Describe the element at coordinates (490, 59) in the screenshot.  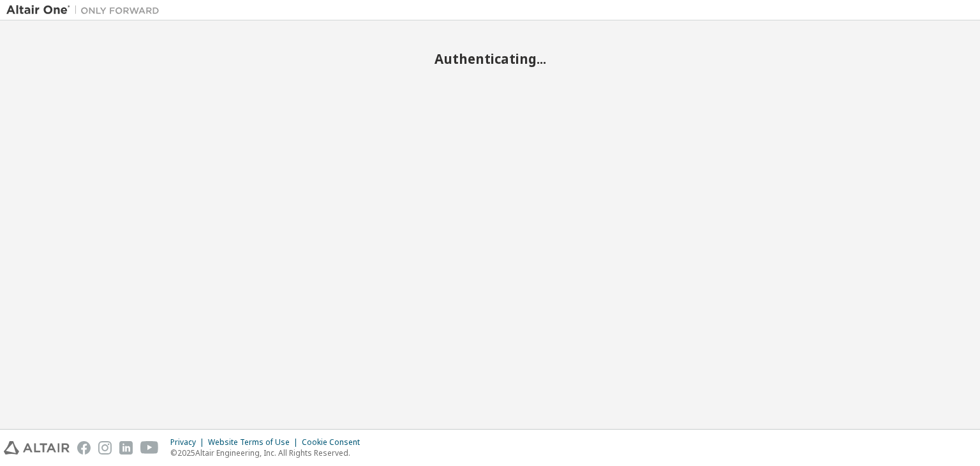
I see `h2: Authenticating...` at that location.